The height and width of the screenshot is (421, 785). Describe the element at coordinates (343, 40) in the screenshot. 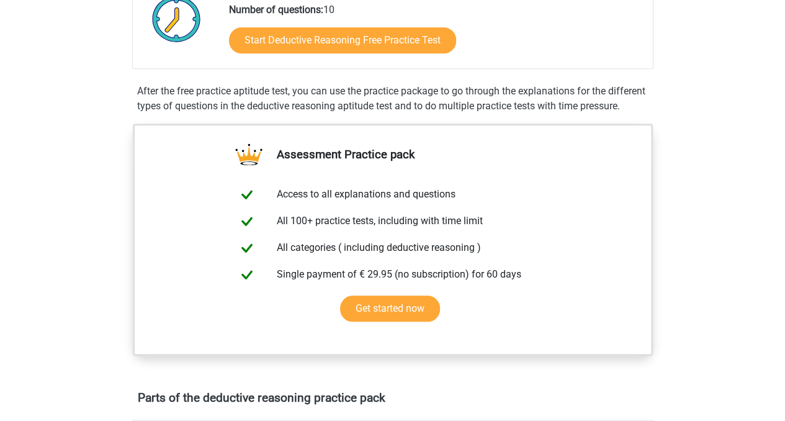

I see `a: Start Deductive Reasoning Free Practice Test` at that location.